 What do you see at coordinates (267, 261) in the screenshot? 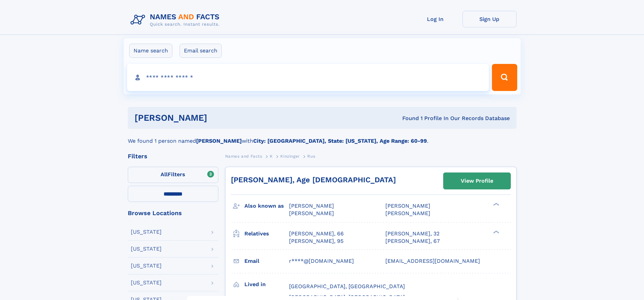
I see `h3: Email` at bounding box center [267, 261].